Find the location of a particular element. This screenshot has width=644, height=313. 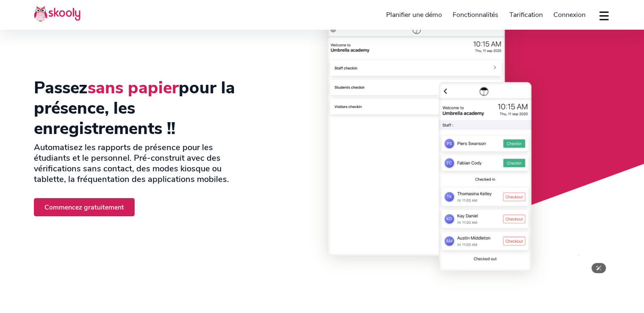

span: sans papier is located at coordinates (133, 88).